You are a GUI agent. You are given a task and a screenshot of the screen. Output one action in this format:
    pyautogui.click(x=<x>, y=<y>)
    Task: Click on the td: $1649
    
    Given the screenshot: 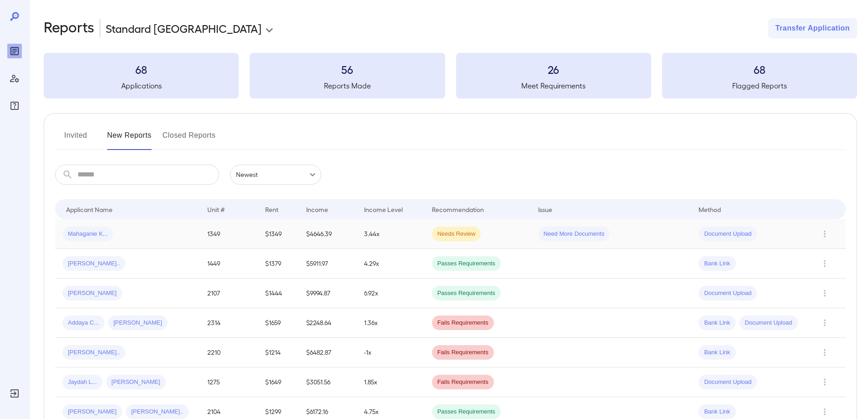 What is the action you would take?
    pyautogui.click(x=278, y=382)
    